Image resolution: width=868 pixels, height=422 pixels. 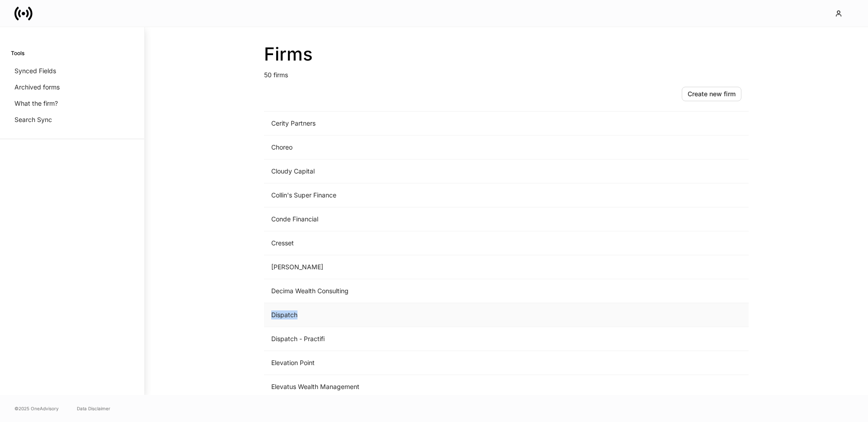 I want to click on td: Collin's Super Finance, so click(x=431, y=195).